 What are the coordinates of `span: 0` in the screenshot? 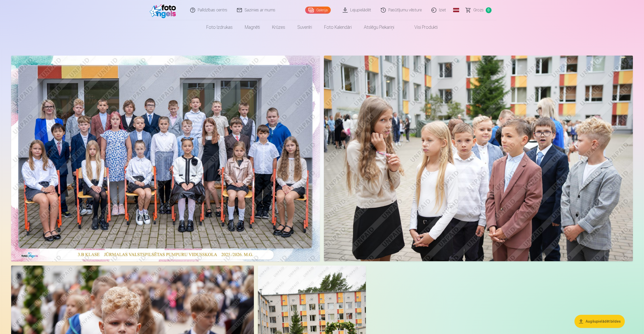 It's located at (489, 10).